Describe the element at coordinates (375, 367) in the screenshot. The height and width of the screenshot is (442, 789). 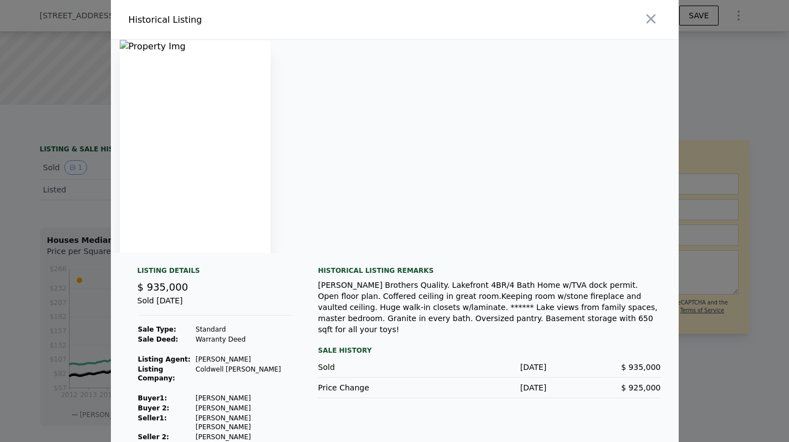
I see `div: Sold` at that location.